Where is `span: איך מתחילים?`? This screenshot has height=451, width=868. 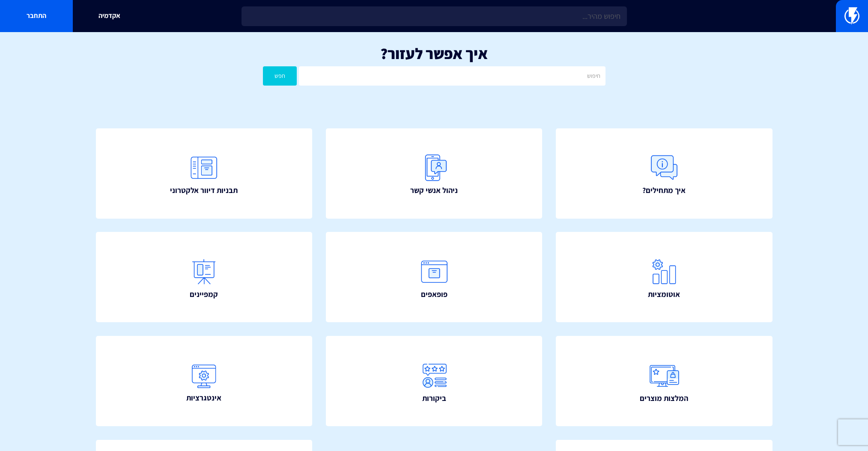 span: איך מתחילים? is located at coordinates (663, 190).